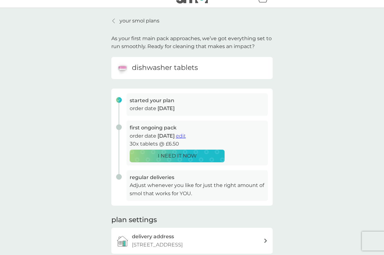  Describe the element at coordinates (135, 21) in the screenshot. I see `a: your smol plans` at that location.